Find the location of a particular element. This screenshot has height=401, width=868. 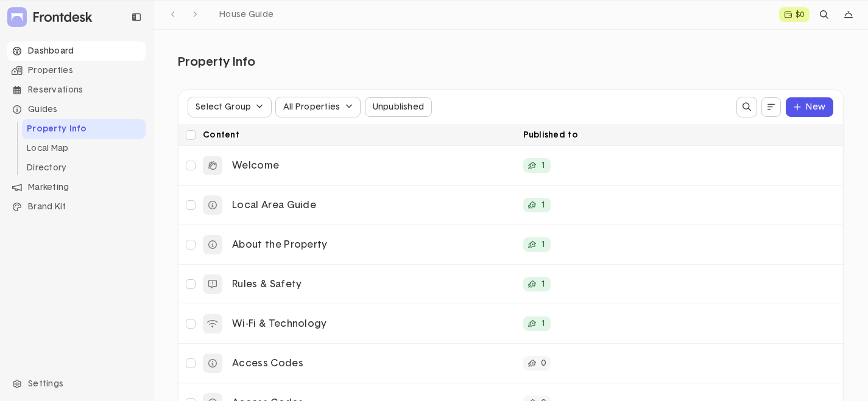

button: Unpublished is located at coordinates (398, 107).